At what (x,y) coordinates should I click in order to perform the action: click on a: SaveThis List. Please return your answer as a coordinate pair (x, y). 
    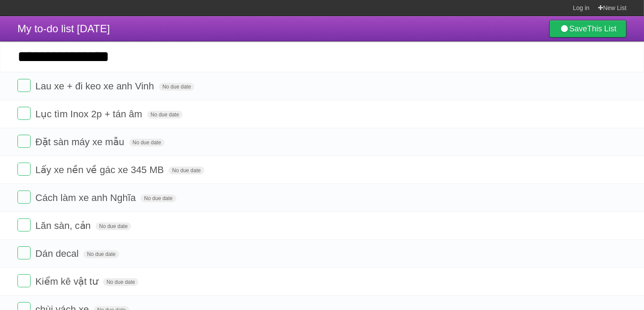
    Looking at the image, I should click on (587, 29).